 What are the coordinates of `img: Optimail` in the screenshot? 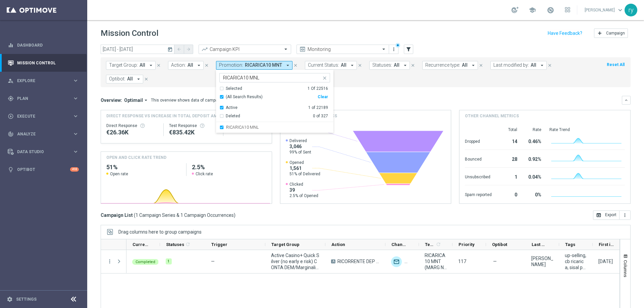 It's located at (397, 262).